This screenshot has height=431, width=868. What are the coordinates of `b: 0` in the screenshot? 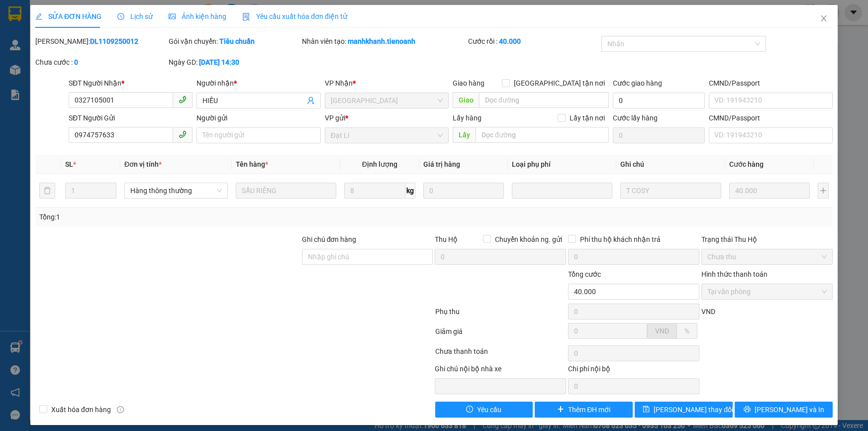 It's located at (76, 63).